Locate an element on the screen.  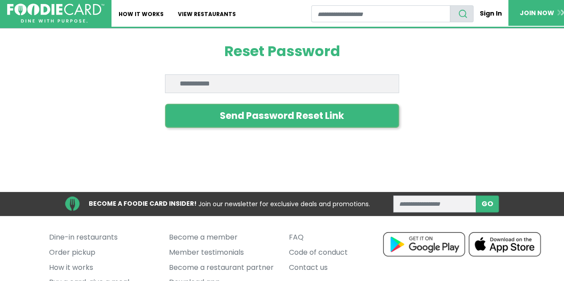
a: Become a member is located at coordinates (222, 238).